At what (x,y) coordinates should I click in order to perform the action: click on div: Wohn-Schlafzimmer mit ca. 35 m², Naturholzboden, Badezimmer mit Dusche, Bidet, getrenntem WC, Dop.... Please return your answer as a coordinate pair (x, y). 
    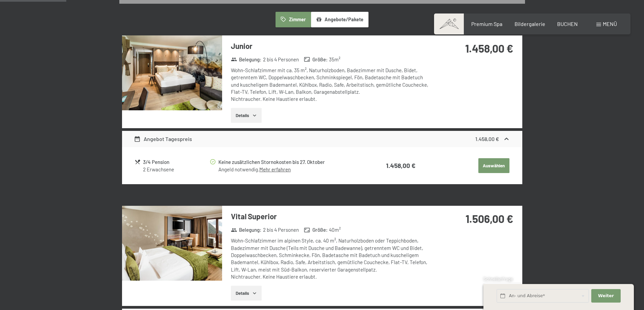
    Looking at the image, I should click on (331, 85).